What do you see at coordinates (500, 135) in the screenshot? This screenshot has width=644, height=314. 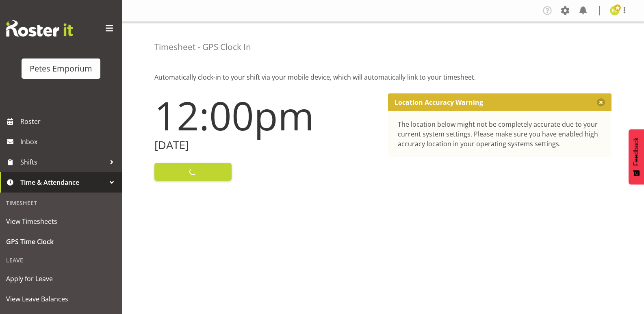 I see `div: The location below might not be completely accurate due to your current system settings. Please m...` at bounding box center [500, 135].